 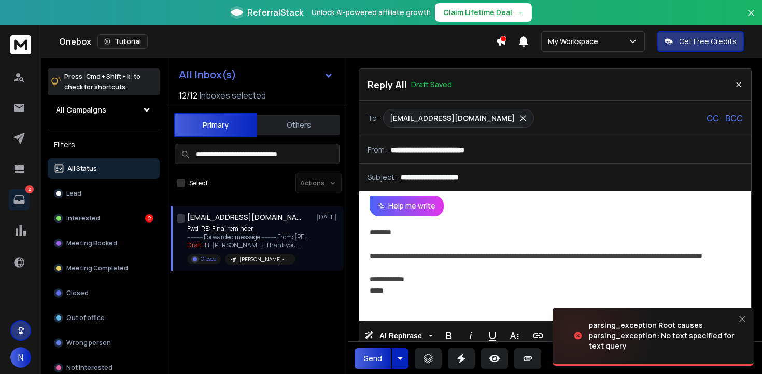 I want to click on img: image, so click(x=605, y=335).